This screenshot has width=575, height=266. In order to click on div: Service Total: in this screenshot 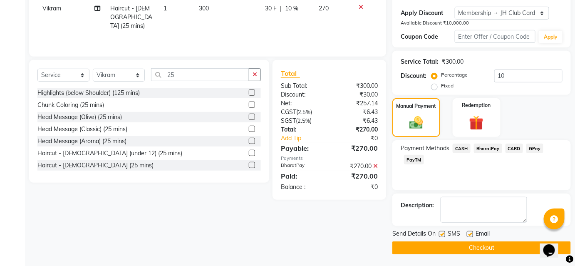, I will do `click(419, 62)`.